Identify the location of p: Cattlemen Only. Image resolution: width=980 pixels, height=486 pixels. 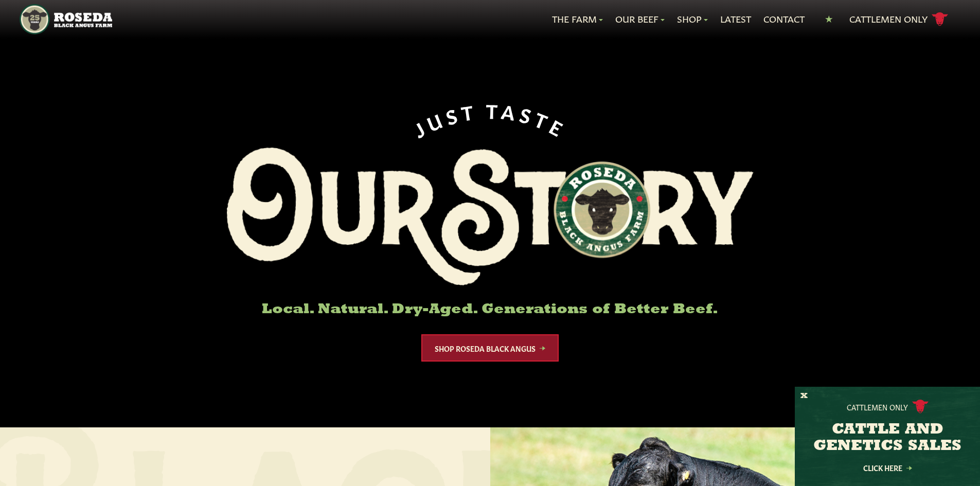
(876, 406).